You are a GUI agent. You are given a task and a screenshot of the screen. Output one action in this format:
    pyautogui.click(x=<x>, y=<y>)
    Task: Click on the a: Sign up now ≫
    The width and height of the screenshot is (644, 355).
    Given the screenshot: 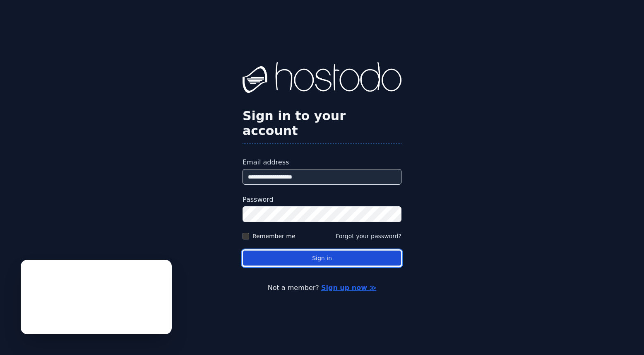 What is the action you would take?
    pyautogui.click(x=349, y=287)
    